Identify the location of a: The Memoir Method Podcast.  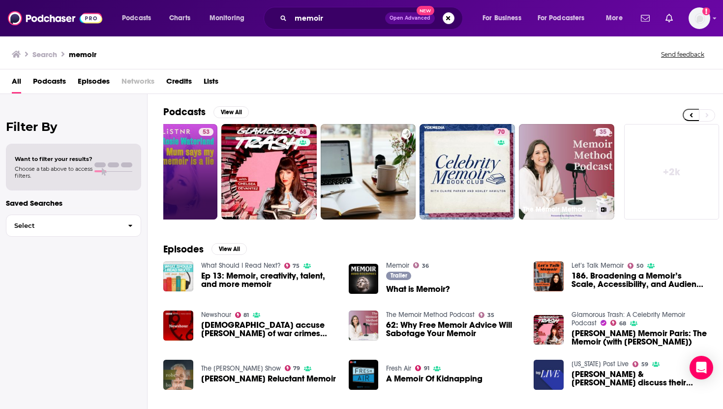
(431, 314).